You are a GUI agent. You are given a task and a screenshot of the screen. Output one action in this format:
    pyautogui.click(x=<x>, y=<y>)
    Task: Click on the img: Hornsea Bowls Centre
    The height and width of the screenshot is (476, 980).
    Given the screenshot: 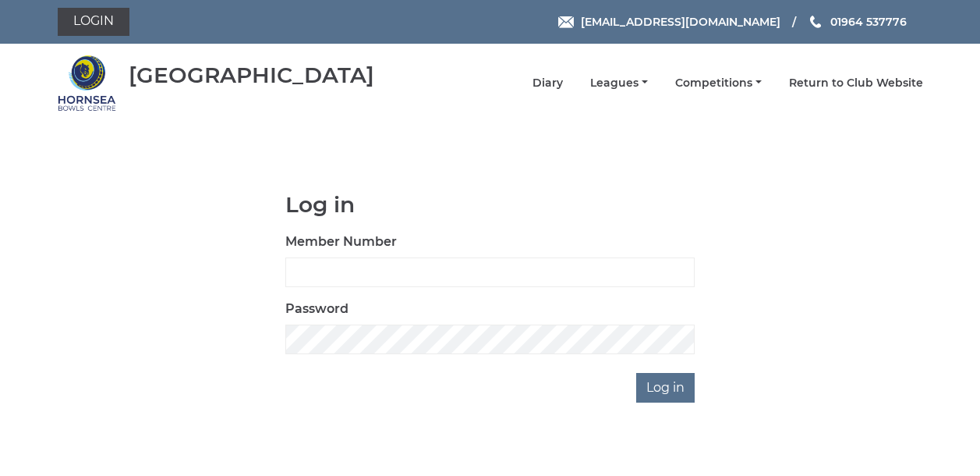 What is the action you would take?
    pyautogui.click(x=87, y=82)
    